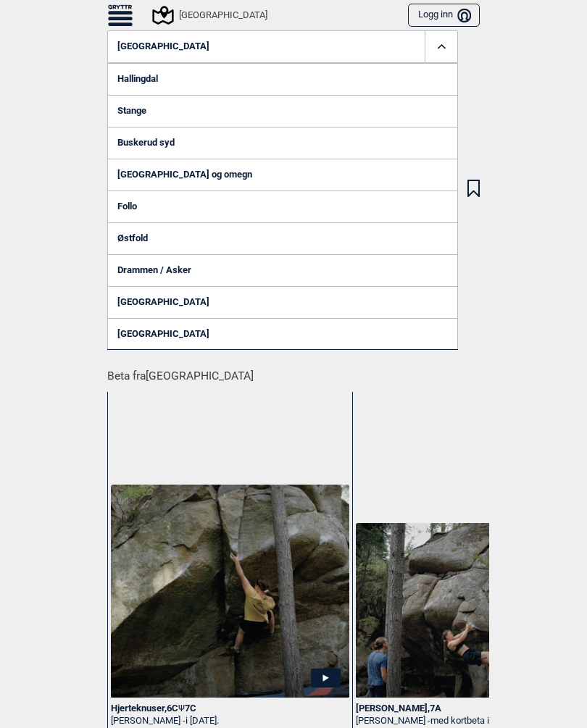  What do you see at coordinates (283, 239) in the screenshot?
I see `a: Østfold` at bounding box center [283, 239].